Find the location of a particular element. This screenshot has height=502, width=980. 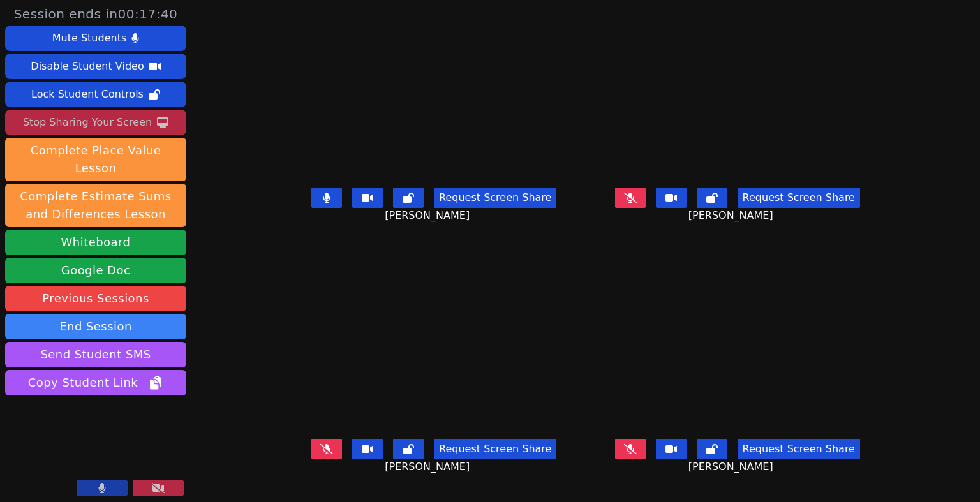

span: Session ends in is located at coordinates (96, 14).